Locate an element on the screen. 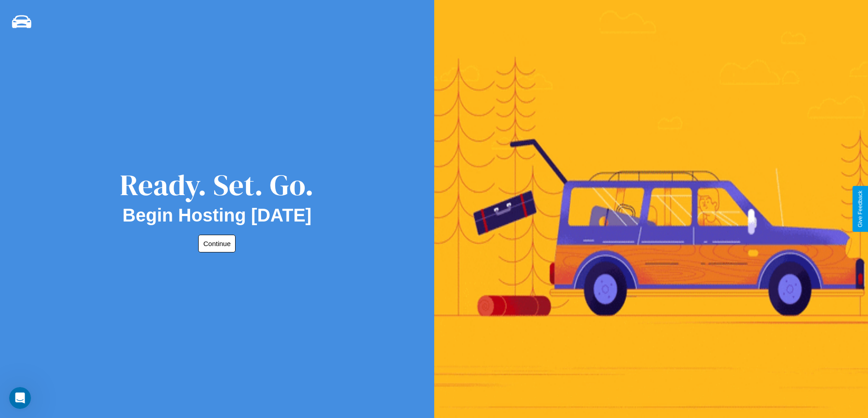  button: Continue is located at coordinates (217, 244).